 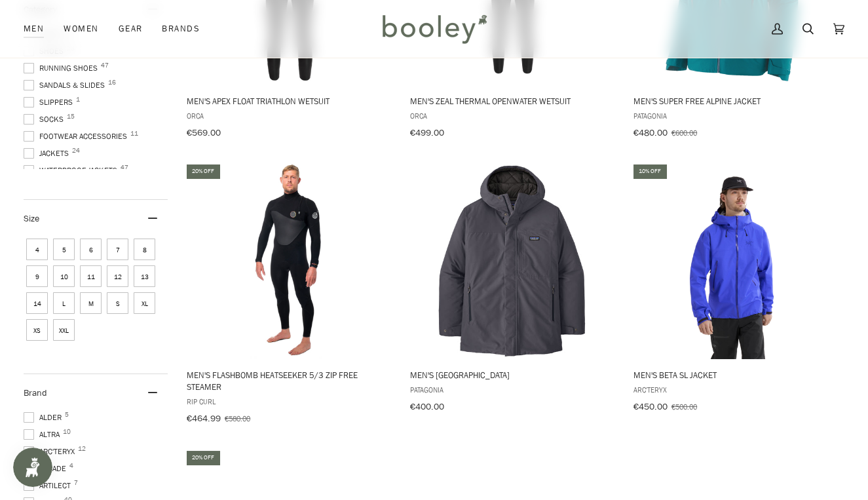 I want to click on span: 15, so click(x=71, y=117).